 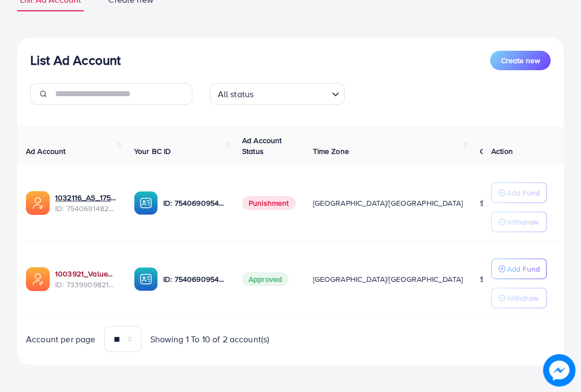 I want to click on span: Account per page, so click(x=61, y=340).